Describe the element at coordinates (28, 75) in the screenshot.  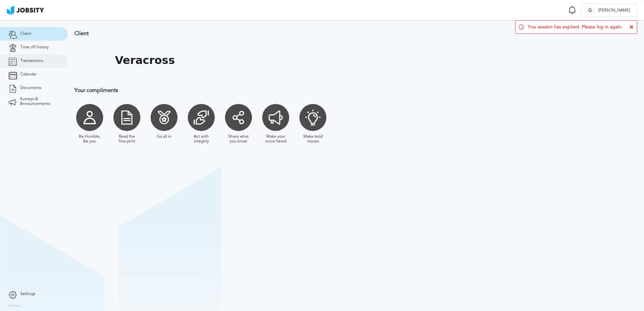
I see `span: Calendar` at that location.